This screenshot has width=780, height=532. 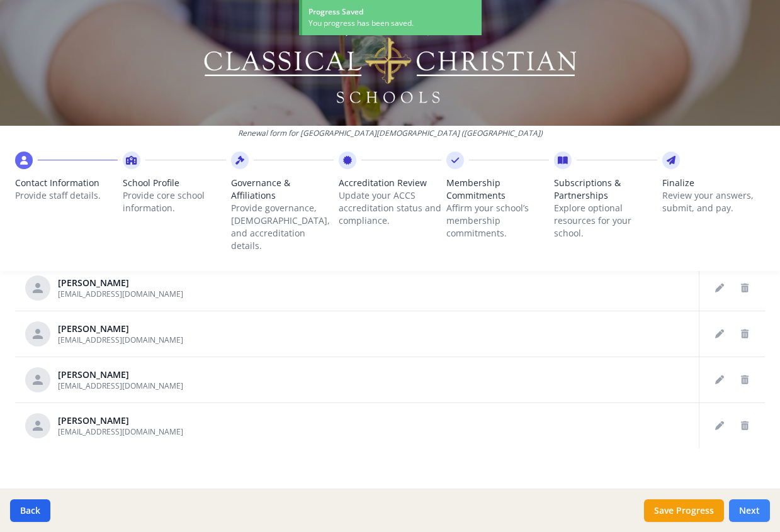 What do you see at coordinates (390, 208) in the screenshot?
I see `p: Update your ACCS accreditation status and compliance.` at bounding box center [390, 208].